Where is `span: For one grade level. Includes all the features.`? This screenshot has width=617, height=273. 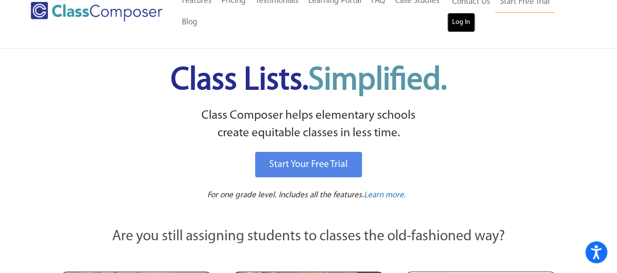 span: For one grade level. Includes all the features. is located at coordinates (285, 195).